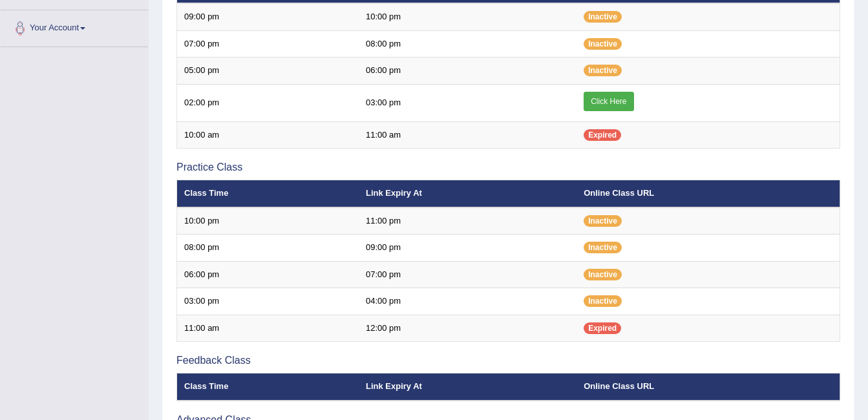 The width and height of the screenshot is (868, 420). Describe the element at coordinates (75, 26) in the screenshot. I see `a: Your Account` at that location.